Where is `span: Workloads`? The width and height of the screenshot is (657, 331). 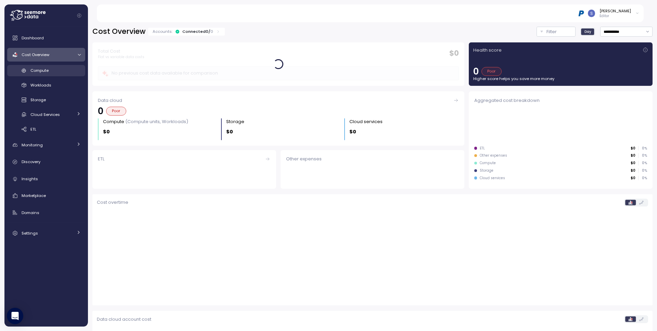 span: Workloads is located at coordinates (41, 85).